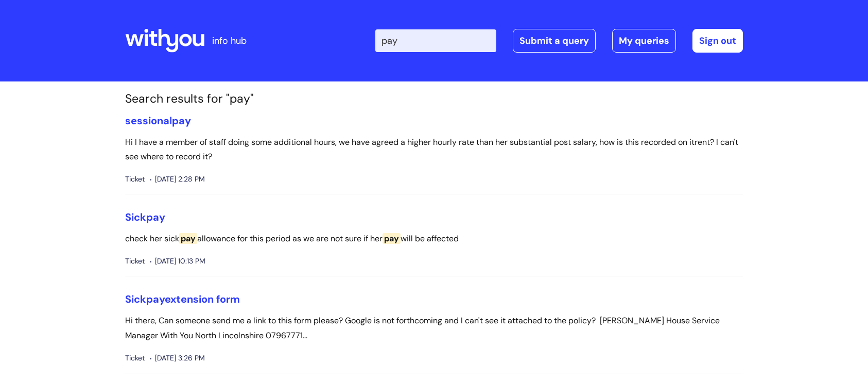 Image resolution: width=868 pixels, height=379 pixels. Describe the element at coordinates (434, 150) in the screenshot. I see `p: Hi I have a member of staff doing some additional hours, we have agreed a higher hourly rate than...` at that location.